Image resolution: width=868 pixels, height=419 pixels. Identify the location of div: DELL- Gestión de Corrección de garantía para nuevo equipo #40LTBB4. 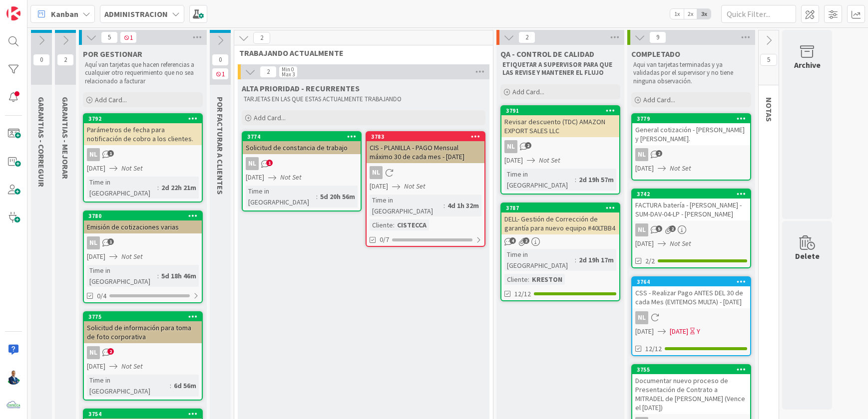
(560, 224).